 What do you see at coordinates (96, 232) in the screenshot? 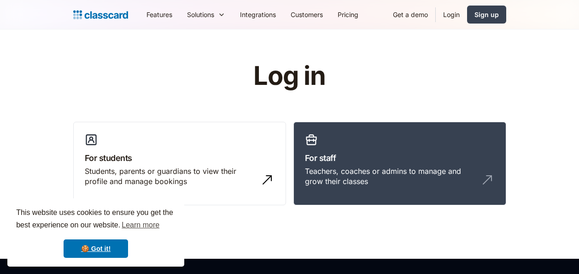
I see `div: cookieconsent` at bounding box center [96, 232].